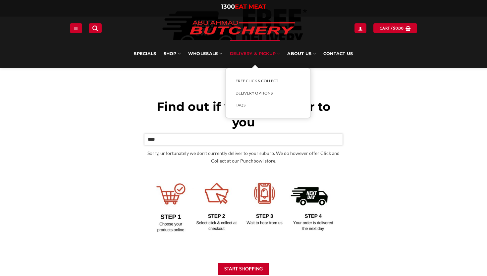 This screenshot has height=276, width=487. What do you see at coordinates (392, 28) in the screenshot?
I see `span: Cart /` at bounding box center [392, 28].